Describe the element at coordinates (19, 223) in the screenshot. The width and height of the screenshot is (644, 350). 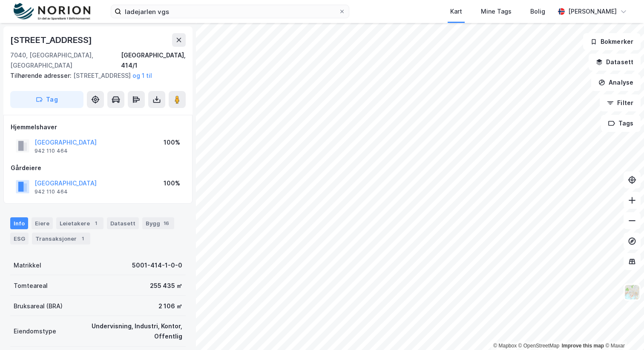
I see `div: Info` at that location.